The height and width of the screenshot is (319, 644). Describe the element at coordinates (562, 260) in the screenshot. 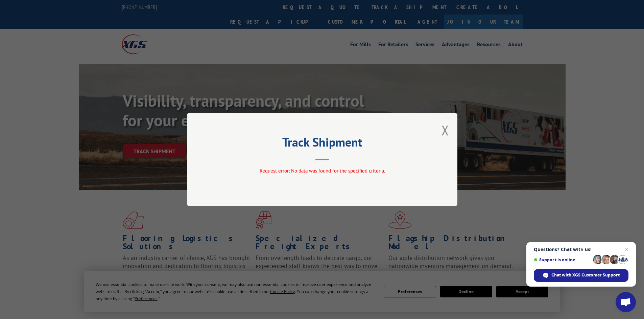

I see `span: Support is online` at that location.